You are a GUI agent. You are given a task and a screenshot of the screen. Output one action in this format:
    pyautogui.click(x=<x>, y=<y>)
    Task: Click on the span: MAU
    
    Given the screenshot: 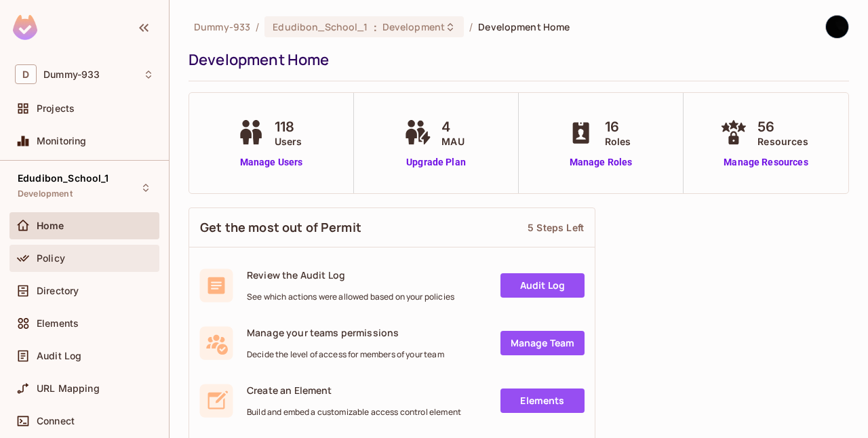 What is the action you would take?
    pyautogui.click(x=453, y=141)
    